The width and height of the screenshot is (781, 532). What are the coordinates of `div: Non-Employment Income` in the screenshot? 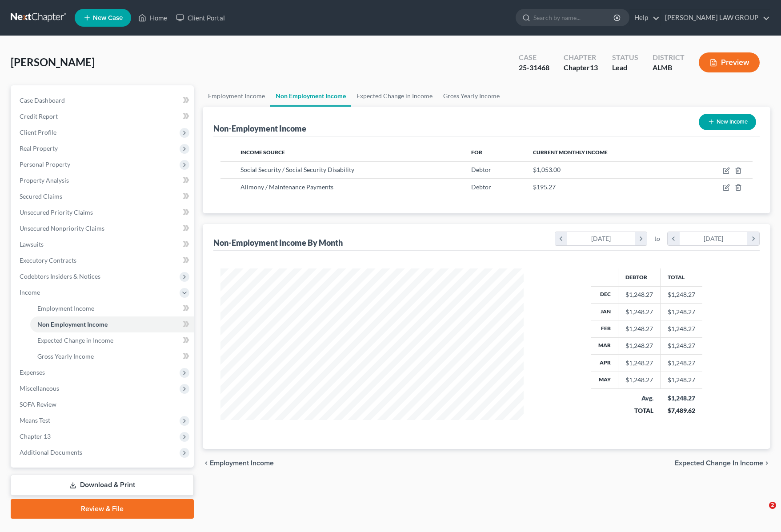 It's located at (259, 128).